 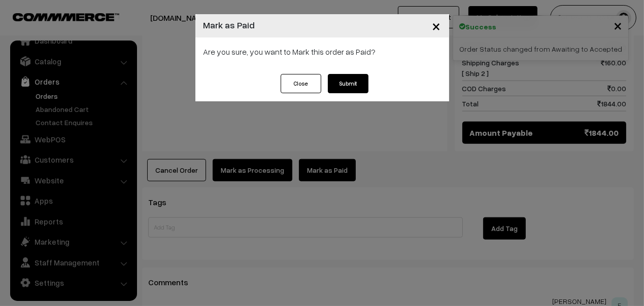 I want to click on h4: Mark as Paid, so click(x=230, y=25).